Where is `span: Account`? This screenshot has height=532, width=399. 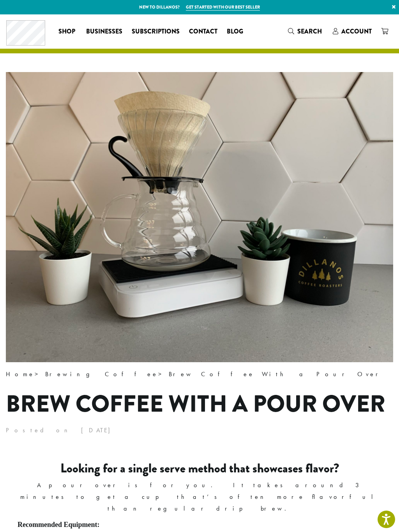 span: Account is located at coordinates (356, 31).